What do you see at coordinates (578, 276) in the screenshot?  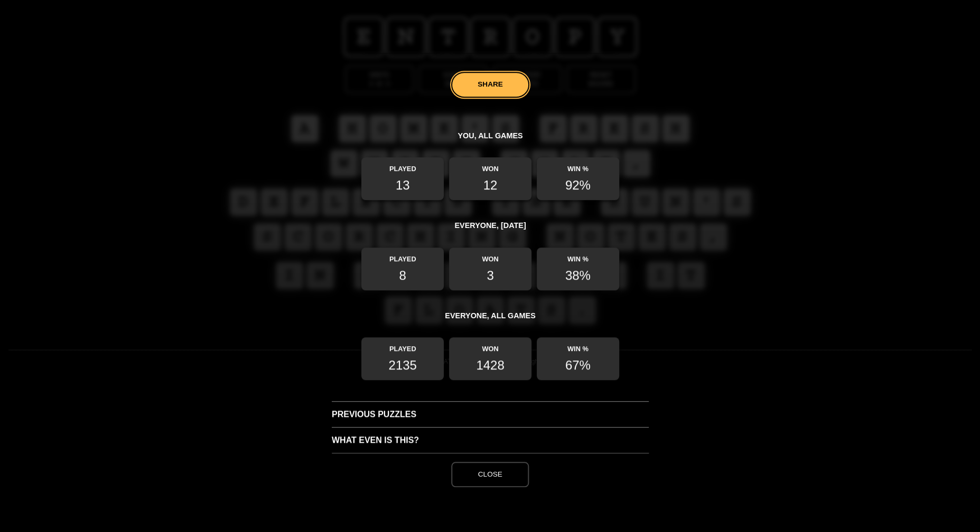 I see `span: 38%` at bounding box center [578, 276].